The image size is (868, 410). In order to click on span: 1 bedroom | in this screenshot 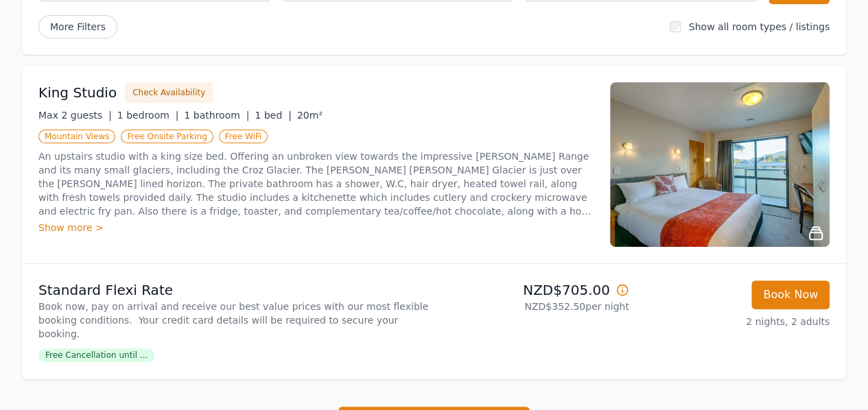, I will do `click(148, 115)`.